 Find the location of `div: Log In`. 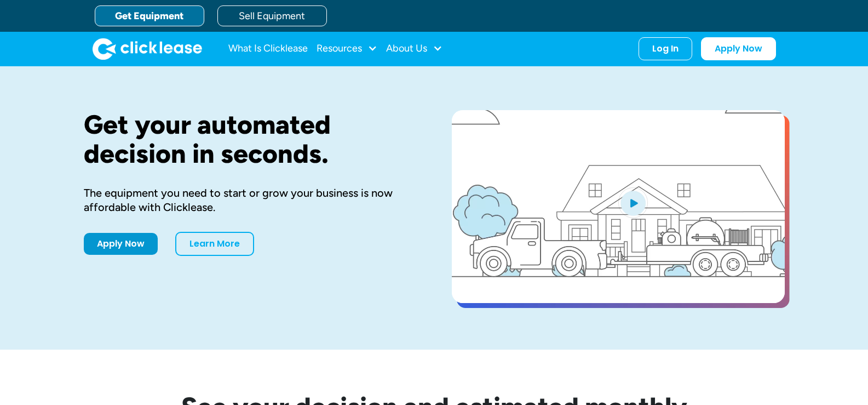

div: Log In is located at coordinates (666, 49).